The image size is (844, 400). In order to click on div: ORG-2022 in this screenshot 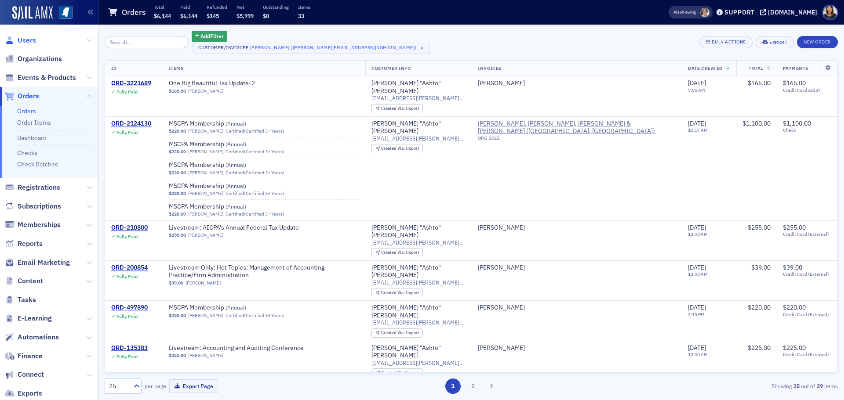, I will do `click(577, 140)`.